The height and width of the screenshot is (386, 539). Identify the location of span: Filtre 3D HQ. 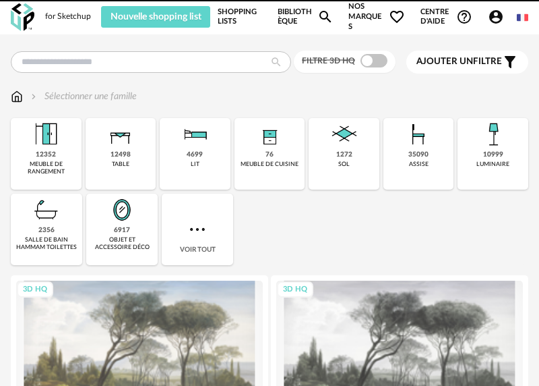
(328, 61).